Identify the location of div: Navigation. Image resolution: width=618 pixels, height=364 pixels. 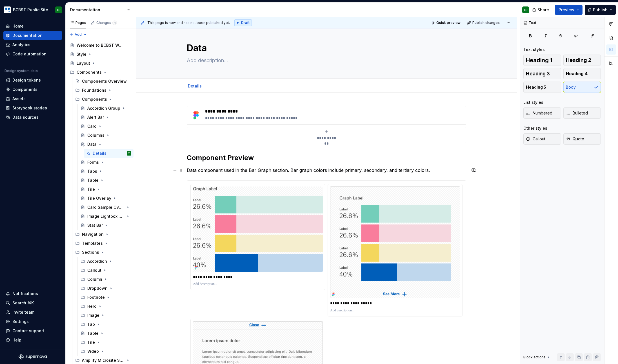
(93, 235).